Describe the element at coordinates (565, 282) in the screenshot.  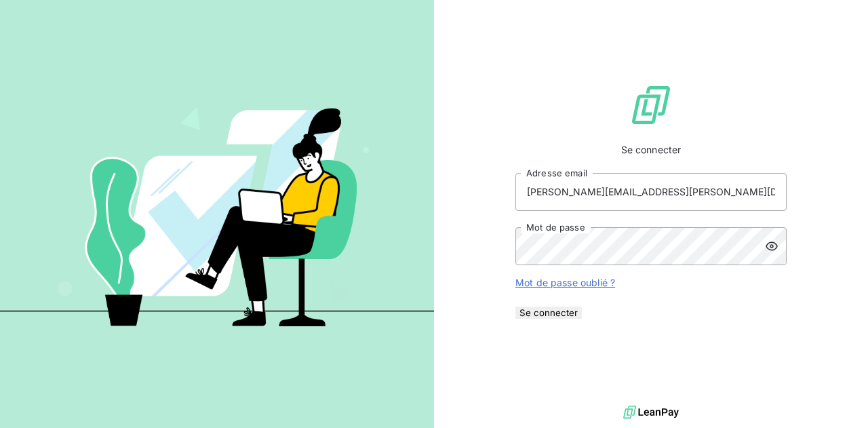
I see `a: Mot de passe oublié ?` at that location.